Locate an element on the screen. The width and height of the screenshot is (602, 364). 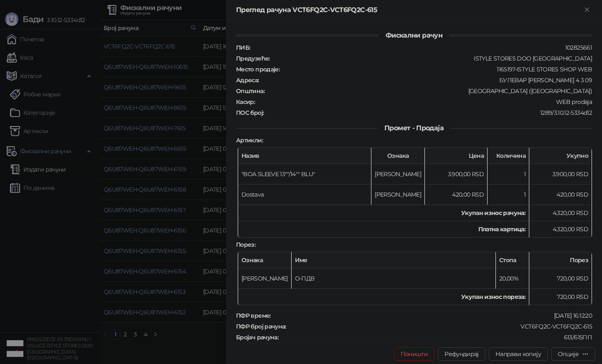
strong: Општина : is located at coordinates (250, 91).